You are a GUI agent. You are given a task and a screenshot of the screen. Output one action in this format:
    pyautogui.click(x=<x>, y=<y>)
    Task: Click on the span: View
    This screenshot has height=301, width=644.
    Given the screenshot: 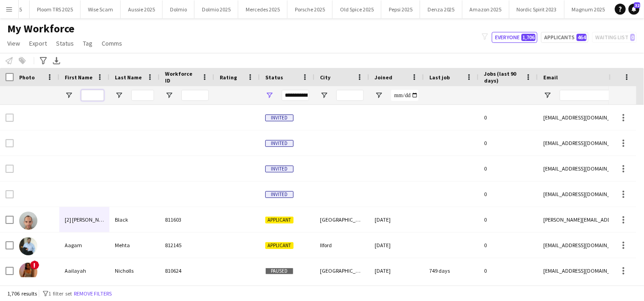 What is the action you would take?
    pyautogui.click(x=14, y=43)
    